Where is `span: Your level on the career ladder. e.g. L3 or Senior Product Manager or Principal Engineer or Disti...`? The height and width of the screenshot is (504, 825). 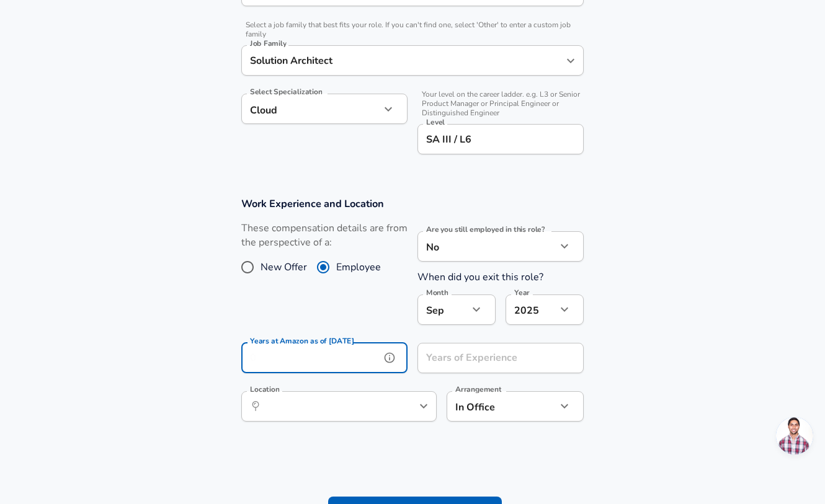 span: Your level on the career ladder. e.g. L3 or Senior Product Manager or Principal Engineer or Disti... is located at coordinates (500, 104).